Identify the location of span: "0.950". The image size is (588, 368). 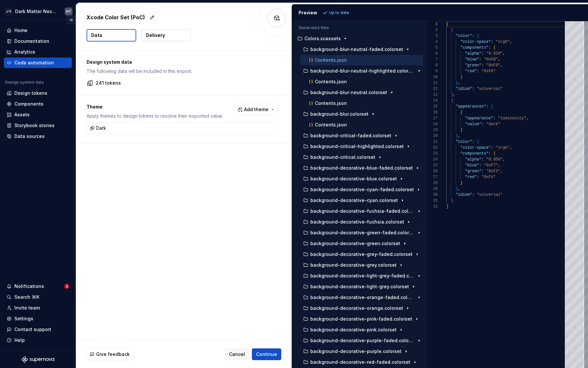
(494, 159).